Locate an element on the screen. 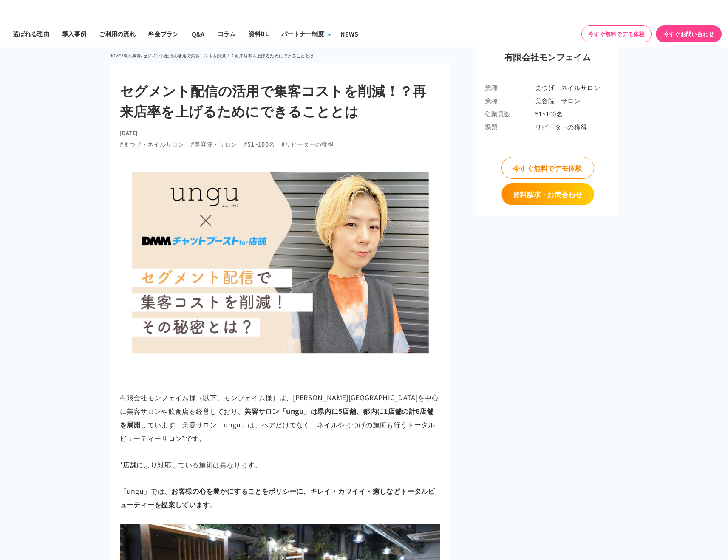 The image size is (728, 560). a: Q&A is located at coordinates (198, 33).